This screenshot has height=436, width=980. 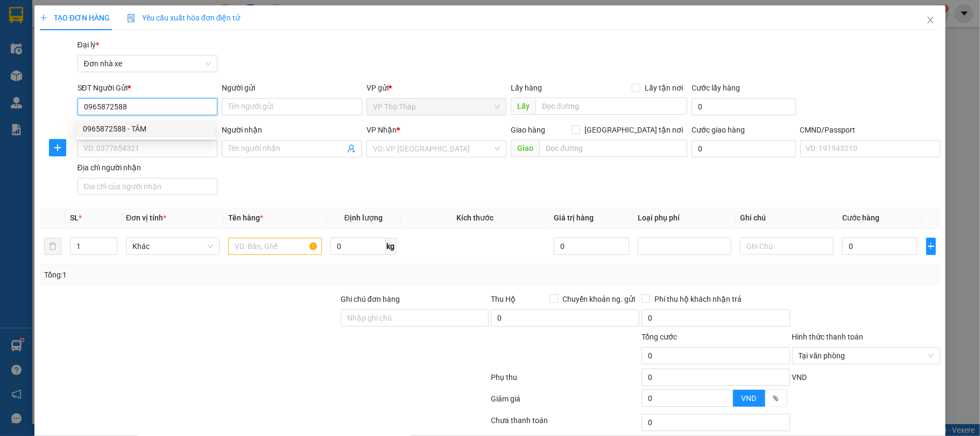 I want to click on span: Chuyển khoản ng. gửi, so click(x=599, y=299).